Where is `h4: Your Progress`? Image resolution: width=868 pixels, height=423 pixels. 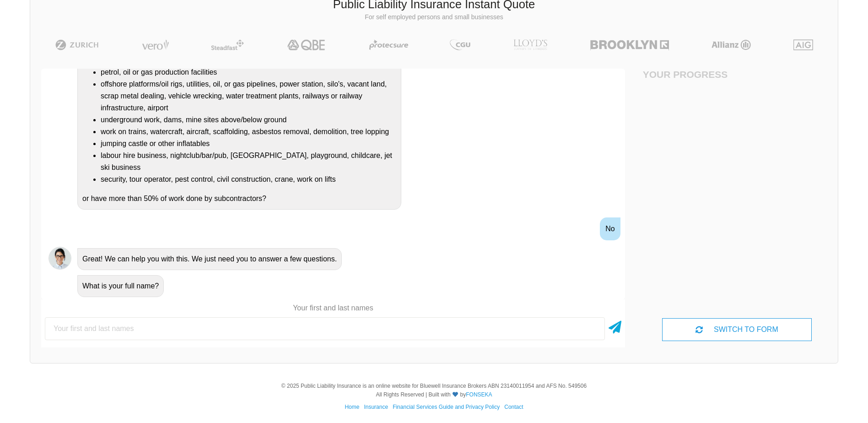 h4: Your Progress is located at coordinates (690, 74).